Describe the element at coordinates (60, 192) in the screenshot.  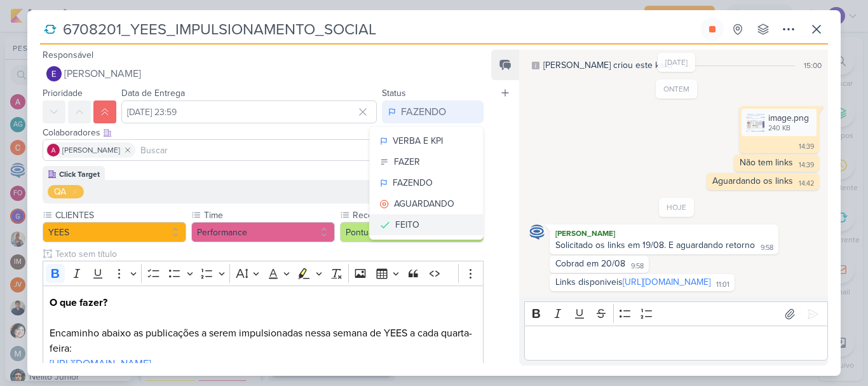
I see `div: QA` at that location.